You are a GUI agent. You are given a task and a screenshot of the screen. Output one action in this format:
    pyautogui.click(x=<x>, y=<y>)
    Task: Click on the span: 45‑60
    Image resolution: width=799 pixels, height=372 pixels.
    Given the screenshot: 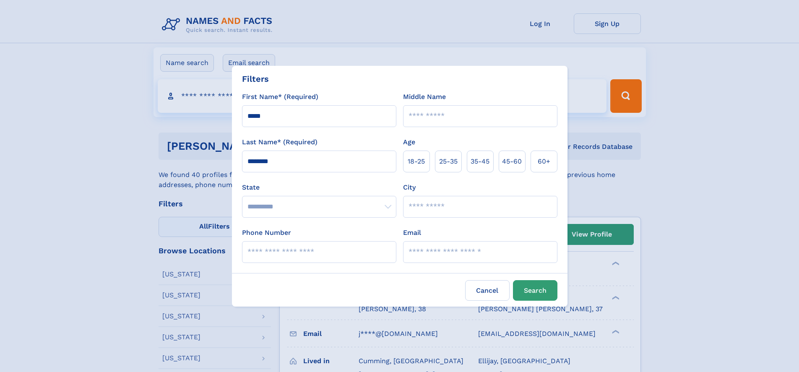 What is the action you would take?
    pyautogui.click(x=512, y=162)
    